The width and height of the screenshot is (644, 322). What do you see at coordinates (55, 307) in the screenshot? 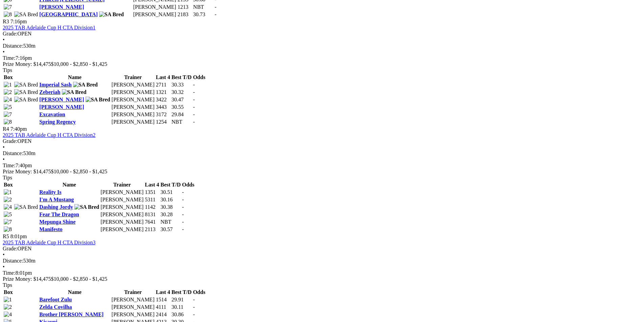
I see `a: Zelda Covilha` at bounding box center [55, 307].